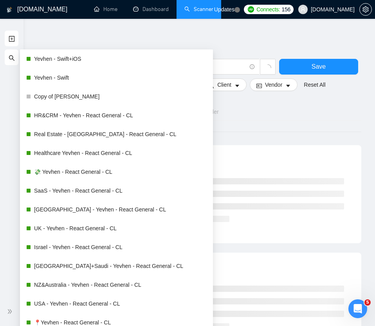  What do you see at coordinates (120, 59) in the screenshot?
I see `a: Yevhen - Swift+iOS` at bounding box center [120, 59].